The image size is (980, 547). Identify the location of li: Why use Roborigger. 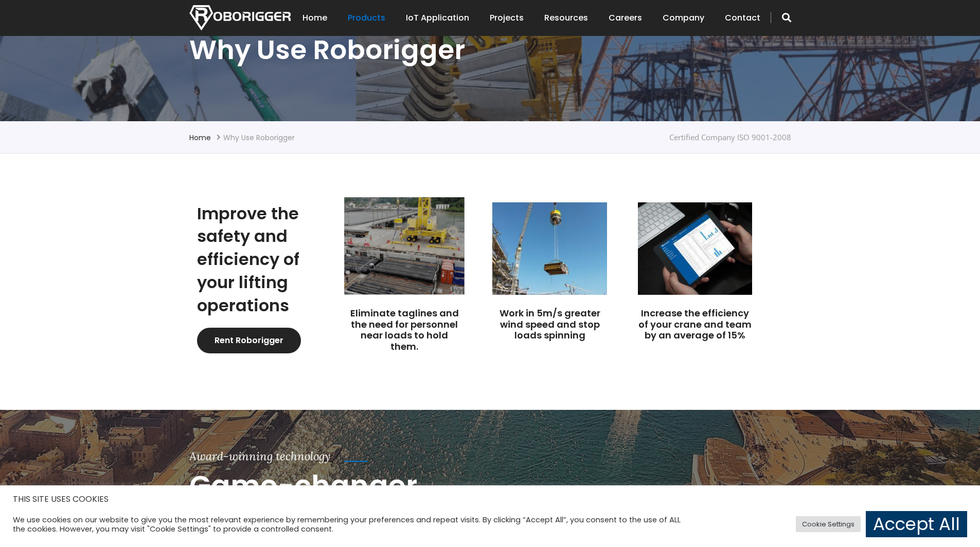
(258, 138).